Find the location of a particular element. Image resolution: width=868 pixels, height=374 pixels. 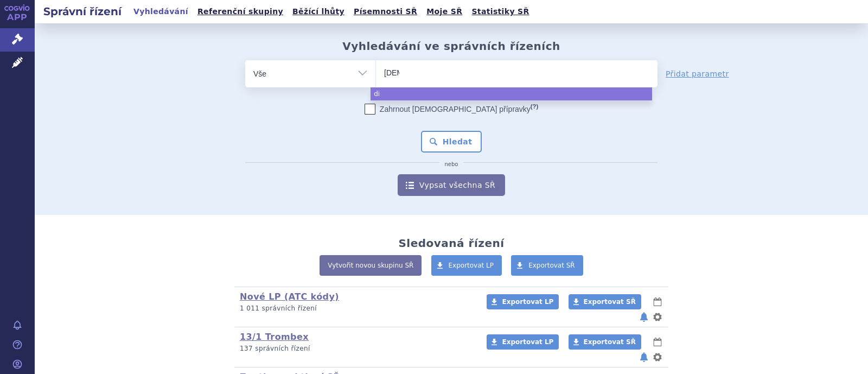

h2: Sledovaná řízení is located at coordinates (451, 243).